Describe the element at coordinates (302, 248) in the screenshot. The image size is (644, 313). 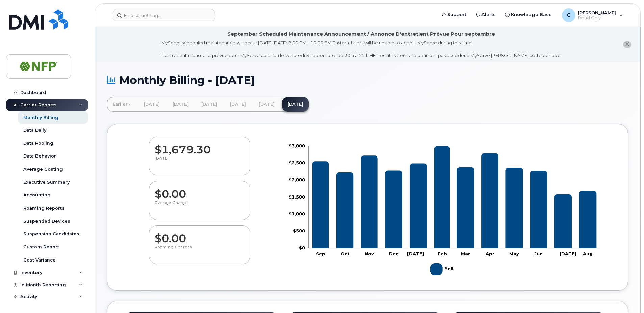
I see `tspan: $0` at that location.